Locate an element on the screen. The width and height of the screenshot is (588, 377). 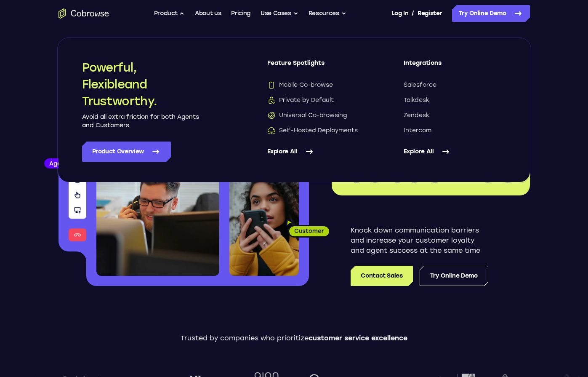
a: Contact Sales is located at coordinates (381, 276).